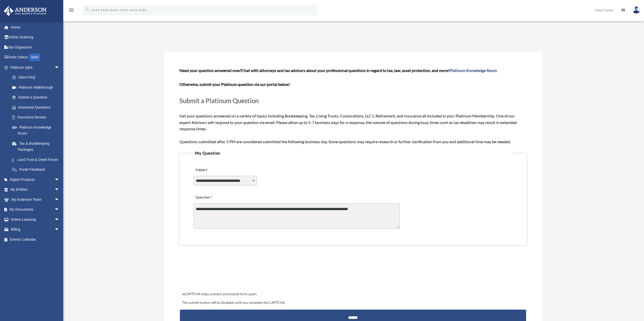  Describe the element at coordinates (235, 84) in the screenshot. I see `b: Otherwise, submit your Platinum question via our portal below!` at that location.